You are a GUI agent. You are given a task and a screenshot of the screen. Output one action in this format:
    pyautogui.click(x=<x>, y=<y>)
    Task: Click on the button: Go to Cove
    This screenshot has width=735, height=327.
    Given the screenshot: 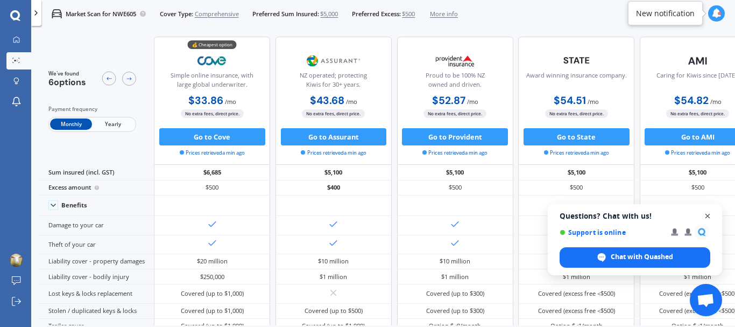 What is the action you would take?
    pyautogui.click(x=212, y=137)
    